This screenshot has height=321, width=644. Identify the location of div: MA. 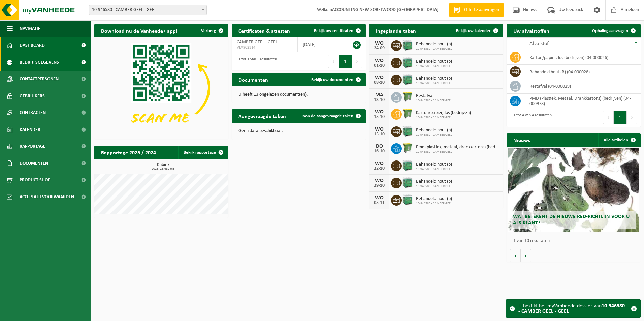
(379, 95).